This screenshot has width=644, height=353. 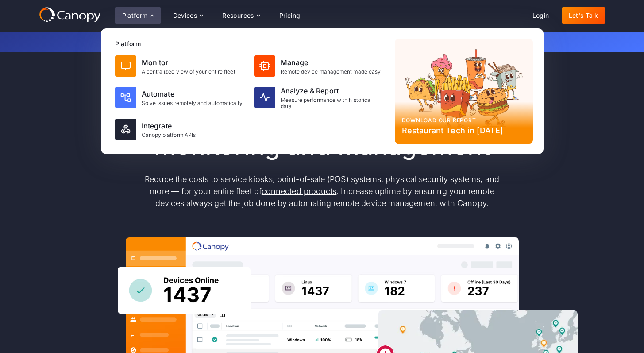 I want to click on p: Reduce the costs to service kiosks, point-of-sale (POS) systems, physical security systems, and m..., so click(x=322, y=191).